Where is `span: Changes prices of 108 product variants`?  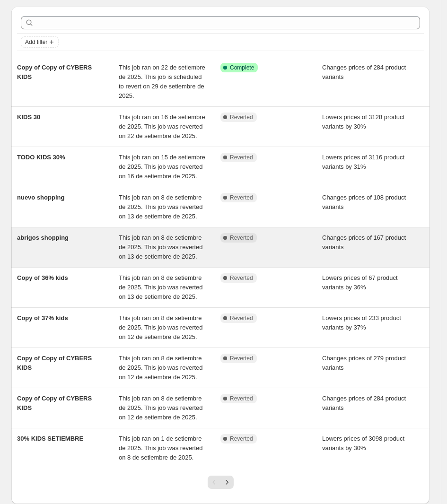
span: Changes prices of 108 product variants is located at coordinates (364, 202).